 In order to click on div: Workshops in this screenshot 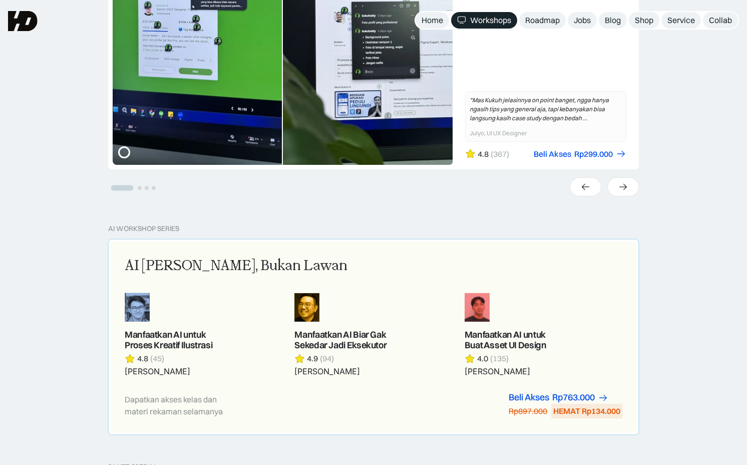, I will do `click(491, 20)`.